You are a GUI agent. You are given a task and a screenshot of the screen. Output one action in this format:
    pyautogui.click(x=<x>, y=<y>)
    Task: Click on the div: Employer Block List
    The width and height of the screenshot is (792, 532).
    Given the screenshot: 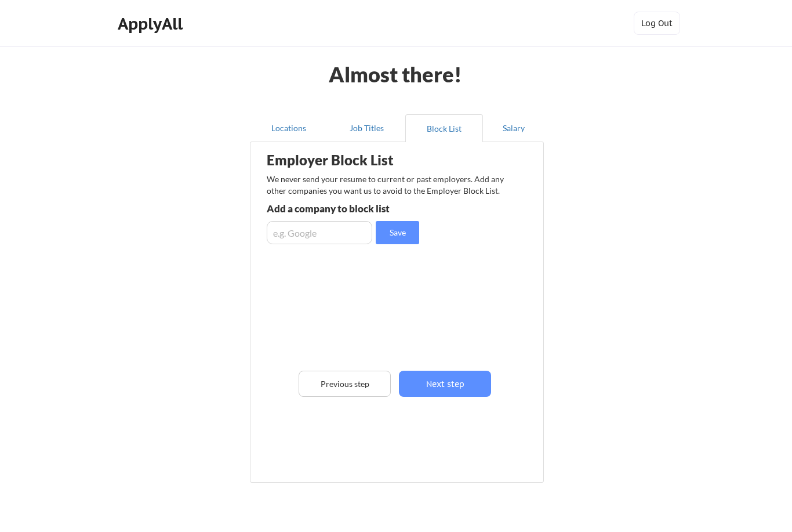 What is the action you would take?
    pyautogui.click(x=358, y=160)
    